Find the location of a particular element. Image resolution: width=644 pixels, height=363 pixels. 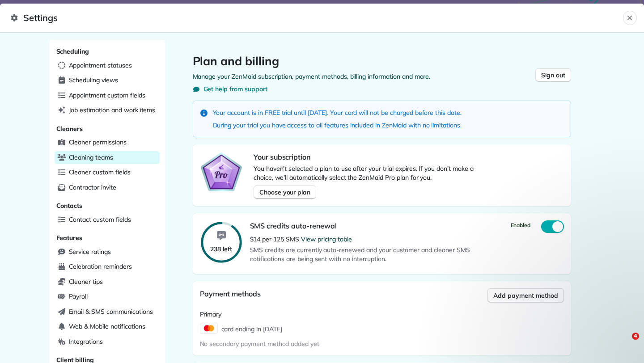

span: Choose your plan is located at coordinates (285, 192).